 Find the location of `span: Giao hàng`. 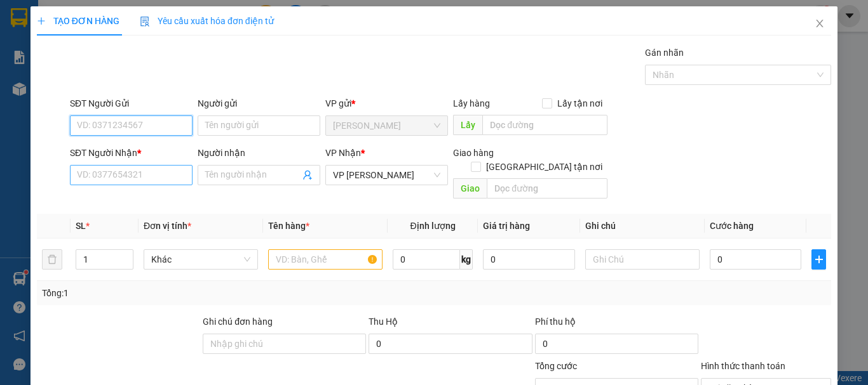

span: Giao hàng is located at coordinates (473, 153).